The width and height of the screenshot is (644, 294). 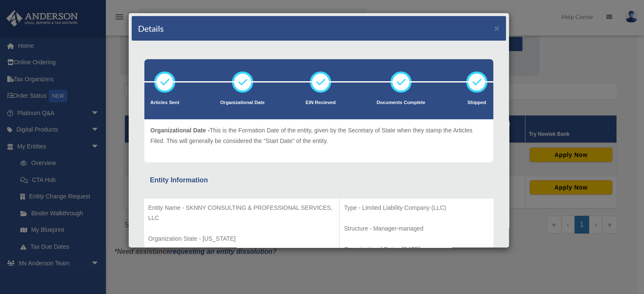 What do you see at coordinates (242, 103) in the screenshot?
I see `p: Organizational Date` at bounding box center [242, 103].